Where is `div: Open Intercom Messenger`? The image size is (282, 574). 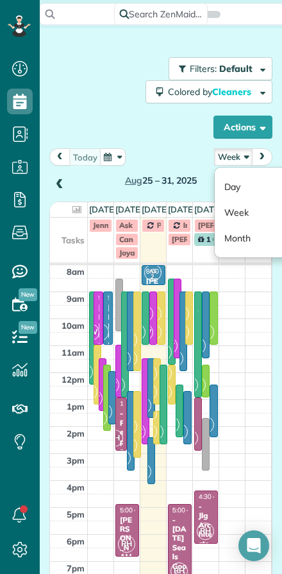 div: Open Intercom Messenger is located at coordinates (254, 545).